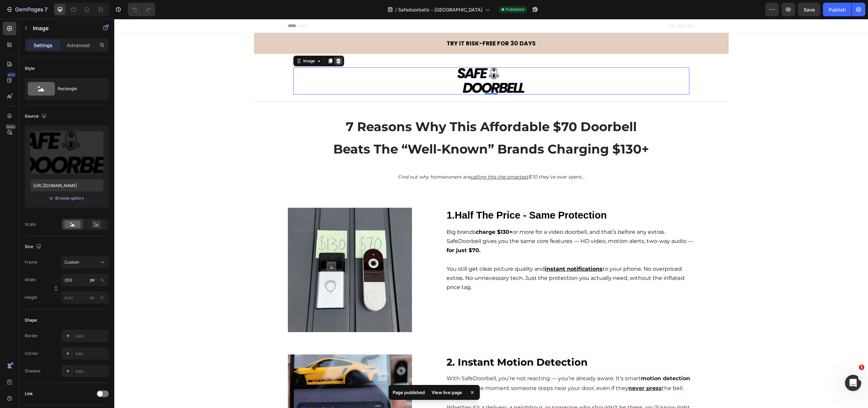  What do you see at coordinates (78, 45) in the screenshot?
I see `p: Advanced` at bounding box center [78, 45].